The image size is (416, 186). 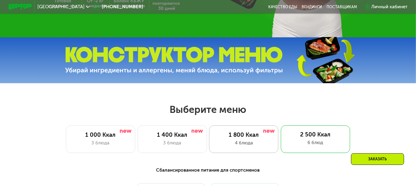 What do you see at coordinates (390, 7) in the screenshot?
I see `div: Личный кабинет` at bounding box center [390, 7].